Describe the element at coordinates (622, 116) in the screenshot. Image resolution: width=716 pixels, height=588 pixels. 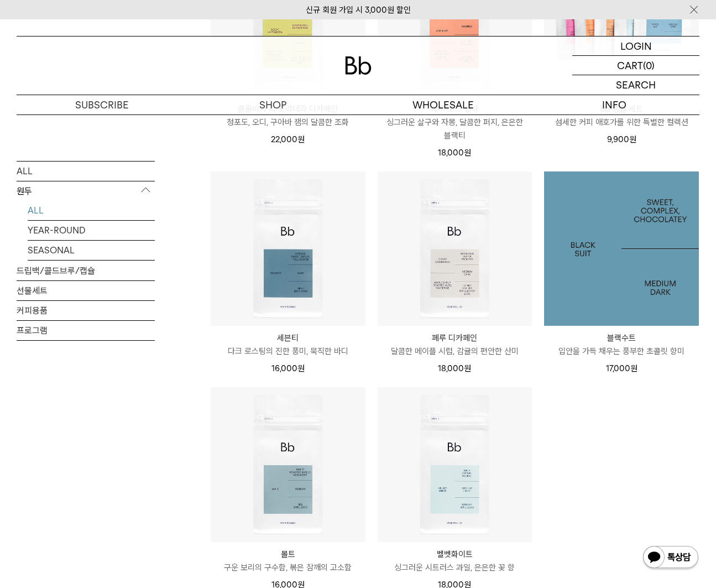
I see `a: Bb 샘플 세트 섬세한 커피 애호가를 위한 특별한 컬렉션` at that location.